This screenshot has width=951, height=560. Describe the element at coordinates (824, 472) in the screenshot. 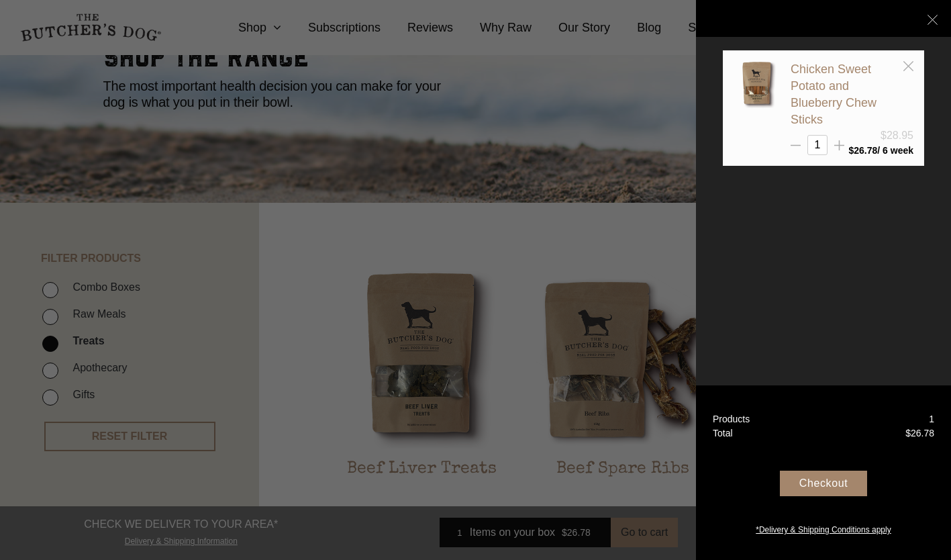

I see `a: Products 1 Total $26.78 Checkout` at that location.